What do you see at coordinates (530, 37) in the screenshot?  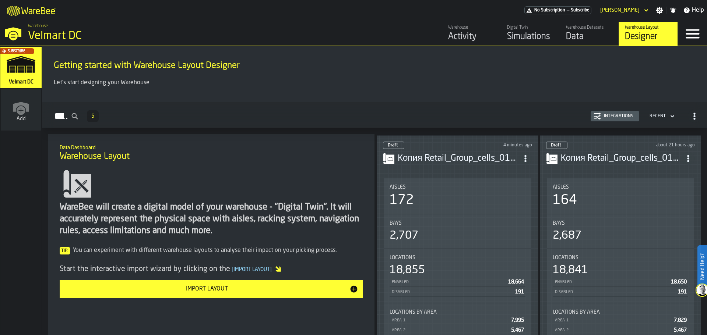 I see `div: Simulations` at bounding box center [530, 37].